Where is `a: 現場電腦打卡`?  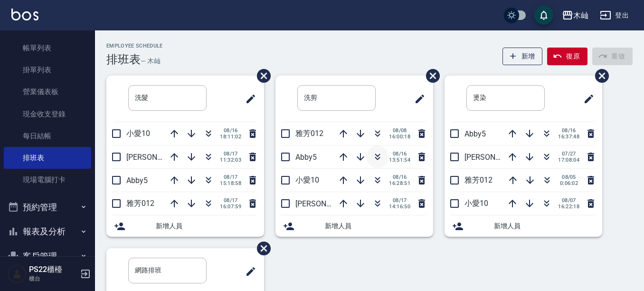 a: 現場電腦打卡 is located at coordinates (47, 179).